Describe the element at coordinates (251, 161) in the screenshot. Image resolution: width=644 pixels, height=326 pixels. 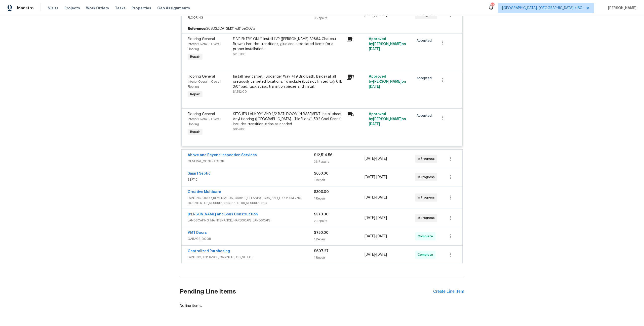
I see `span: GENERAL_CONTRACTOR` at that location.